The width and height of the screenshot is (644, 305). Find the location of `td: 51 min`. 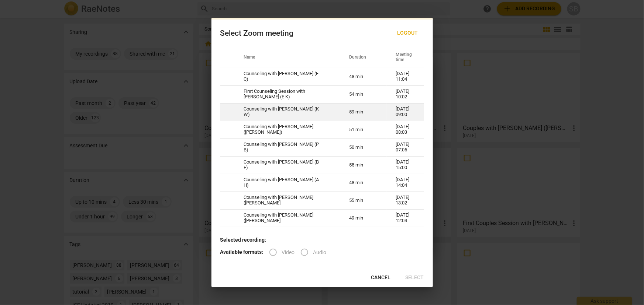

td: 51 min is located at coordinates (363, 130).